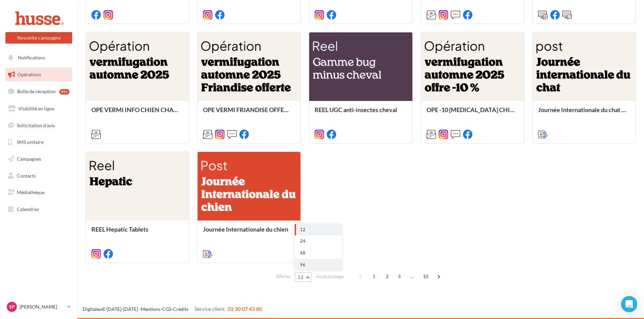 The image size is (644, 319). What do you see at coordinates (245, 308) in the screenshot?
I see `span: 02 30 07 43 80` at bounding box center [245, 308].